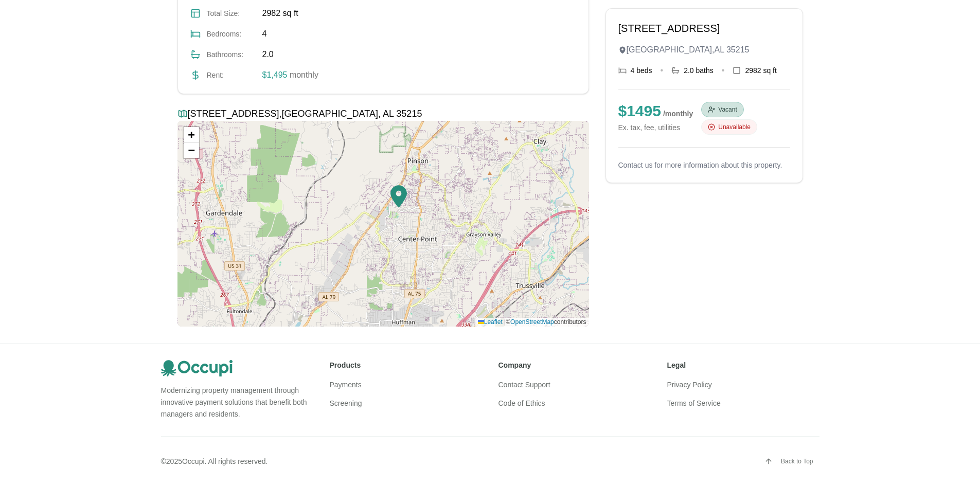 The image size is (980, 486). Describe the element at coordinates (656, 128) in the screenshot. I see `small: Ex. tax, fee, utilities` at that location.